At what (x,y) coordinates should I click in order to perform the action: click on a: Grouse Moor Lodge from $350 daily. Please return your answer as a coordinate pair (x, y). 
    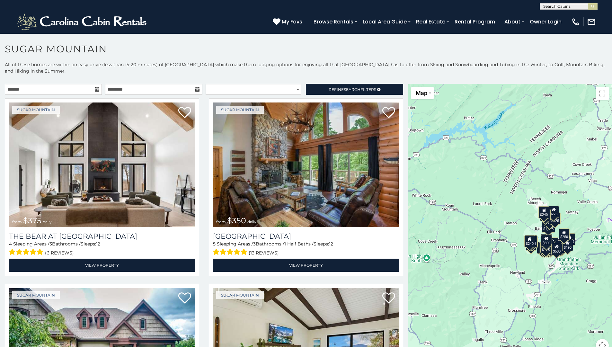
    Looking at the image, I should click on (306, 165).